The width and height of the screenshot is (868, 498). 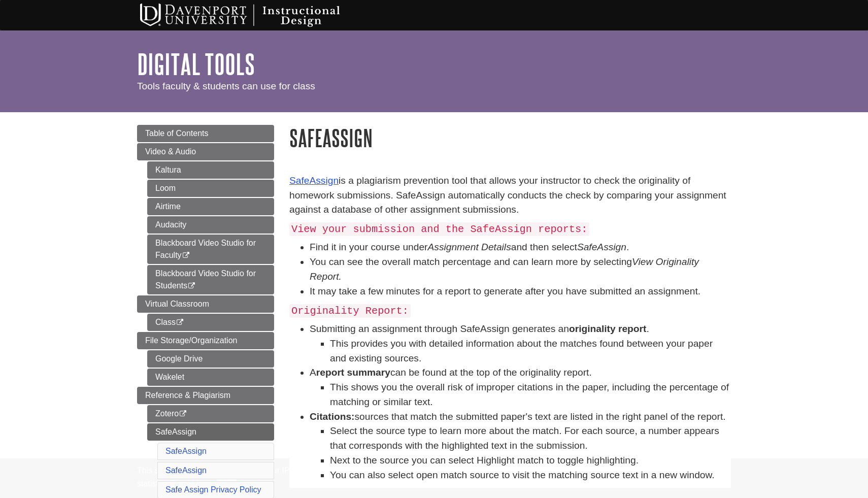 What do you see at coordinates (226, 86) in the screenshot?
I see `span: Tools faculty & students can use for class` at bounding box center [226, 86].